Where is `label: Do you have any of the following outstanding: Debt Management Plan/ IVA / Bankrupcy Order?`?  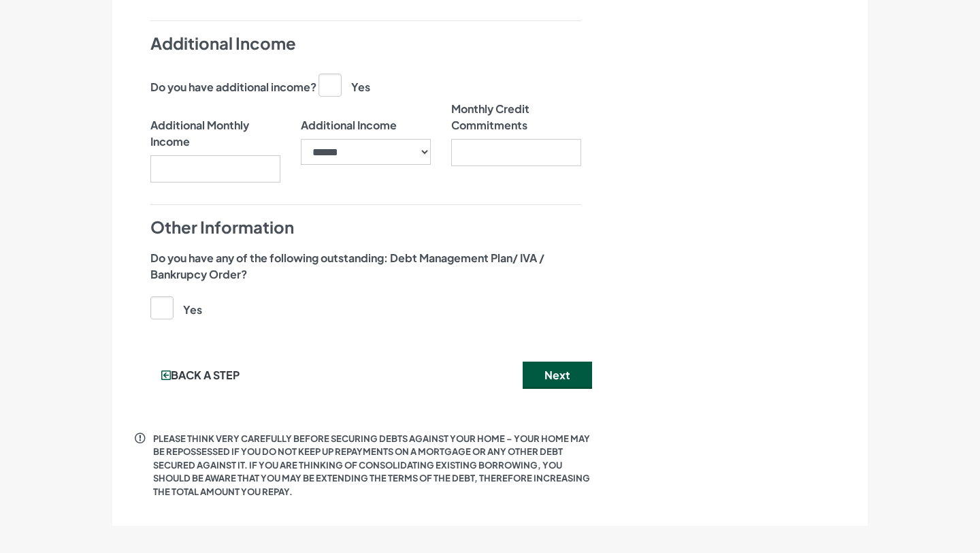 label: Do you have any of the following outstanding: Debt Management Plan/ IVA / Bankrupcy Order? is located at coordinates (365, 266).